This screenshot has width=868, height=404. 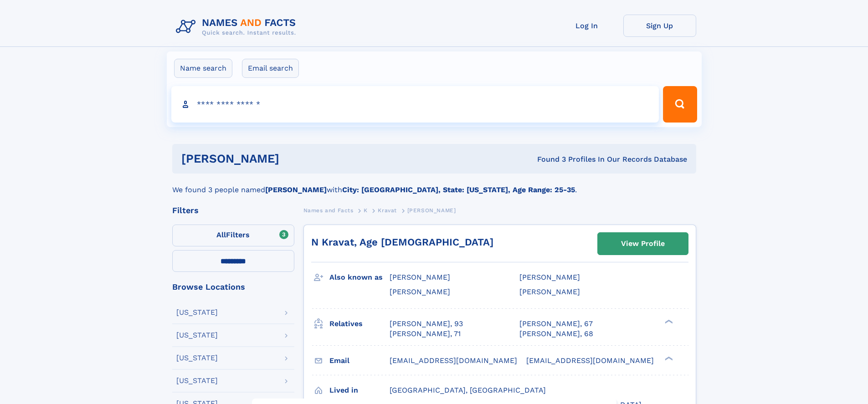 What do you see at coordinates (643, 243) in the screenshot?
I see `div: View Profile` at bounding box center [643, 243].